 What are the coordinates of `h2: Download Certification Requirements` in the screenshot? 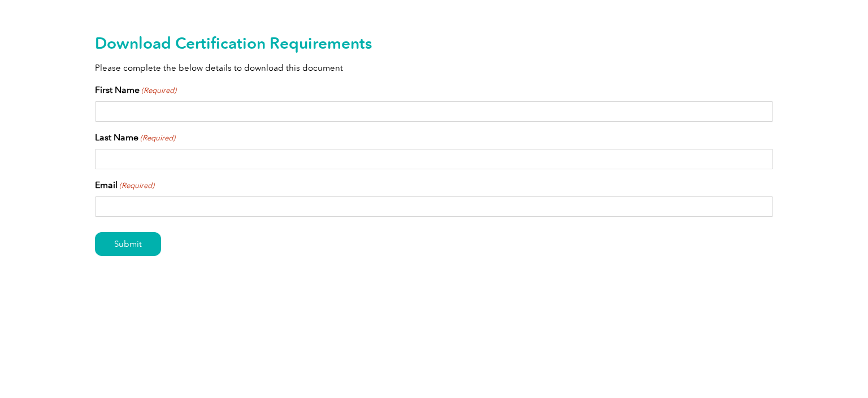 It's located at (434, 43).